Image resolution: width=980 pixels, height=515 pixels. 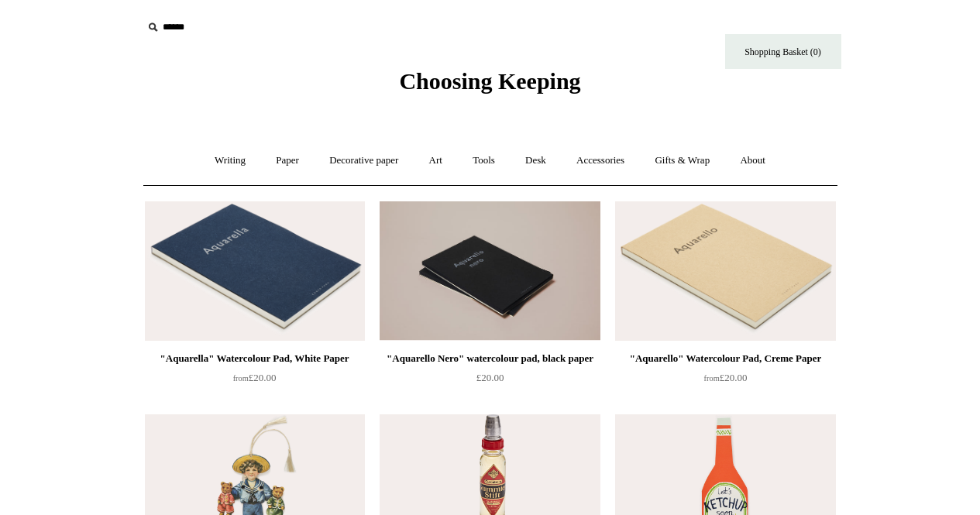 I want to click on img: "Aquarella" Watercolour Pad, White Paper, so click(x=255, y=271).